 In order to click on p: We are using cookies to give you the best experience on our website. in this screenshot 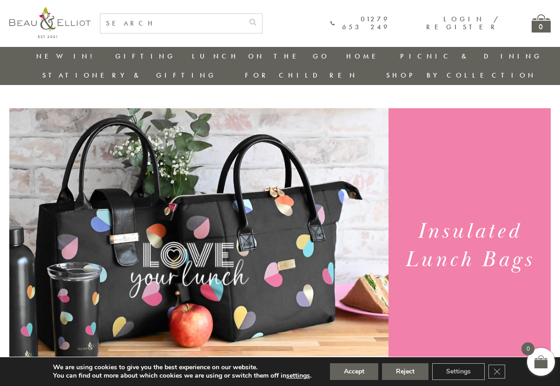, I will do `click(182, 367)`.